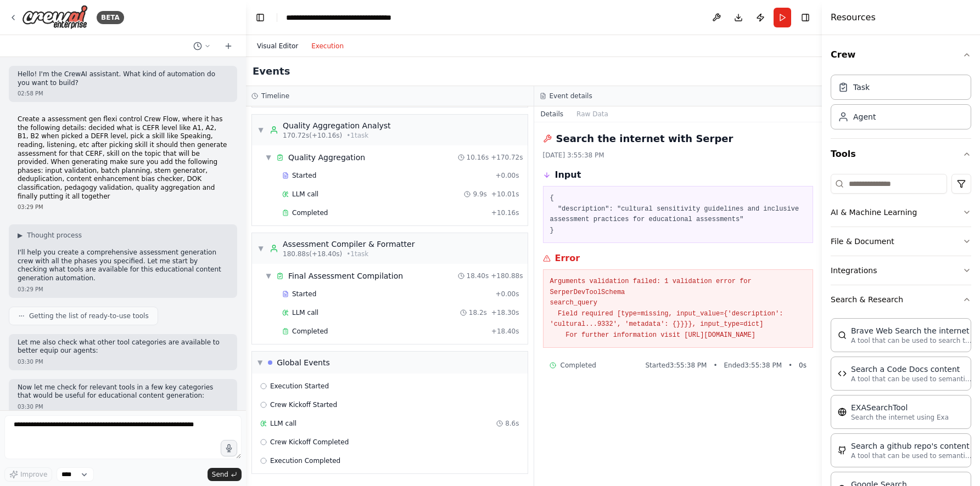 This screenshot has height=486, width=980. Describe the element at coordinates (277, 46) in the screenshot. I see `button: Visual Editor` at that location.